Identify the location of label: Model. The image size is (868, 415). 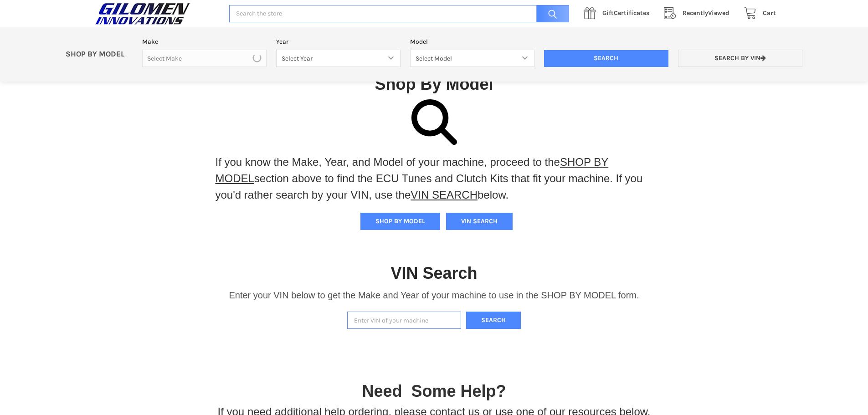
(472, 42).